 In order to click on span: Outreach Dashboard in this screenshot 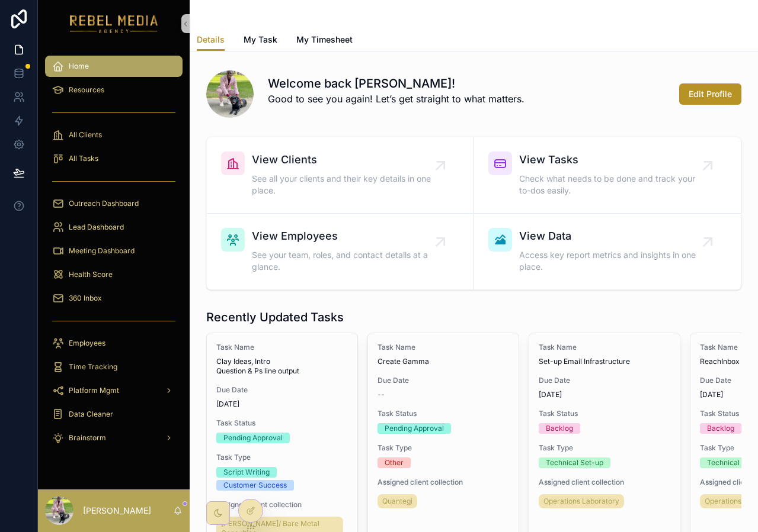, I will do `click(103, 203)`.